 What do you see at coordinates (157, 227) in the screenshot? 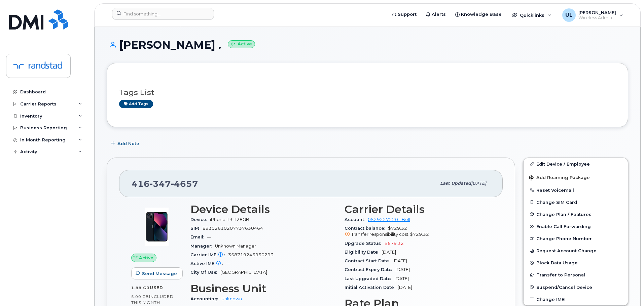
I see `img: image20231002-3703462-1ig824h.jpeg` at bounding box center [157, 227].